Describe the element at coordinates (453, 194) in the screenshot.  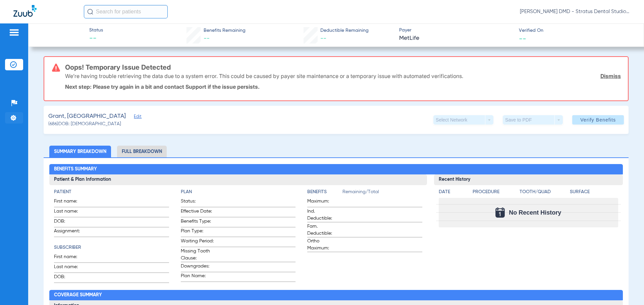
I see `app-breakdown-title: Date` at that location.